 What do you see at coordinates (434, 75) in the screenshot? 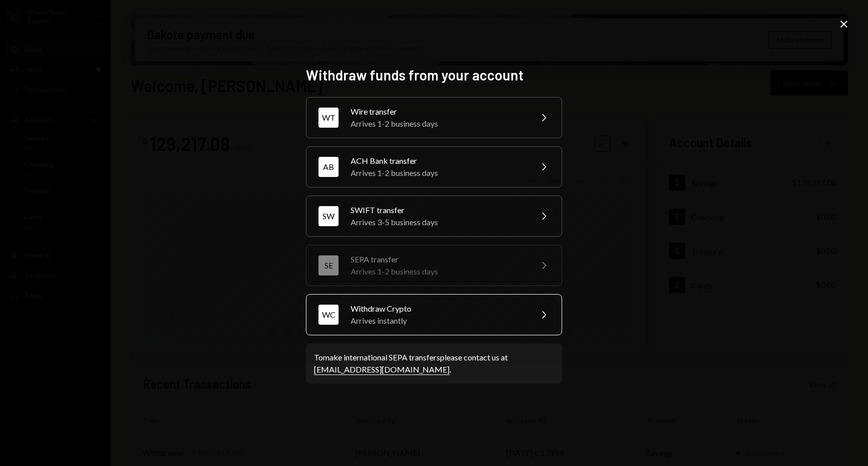
I see `h2: Withdraw funds from your account` at bounding box center [434, 75].